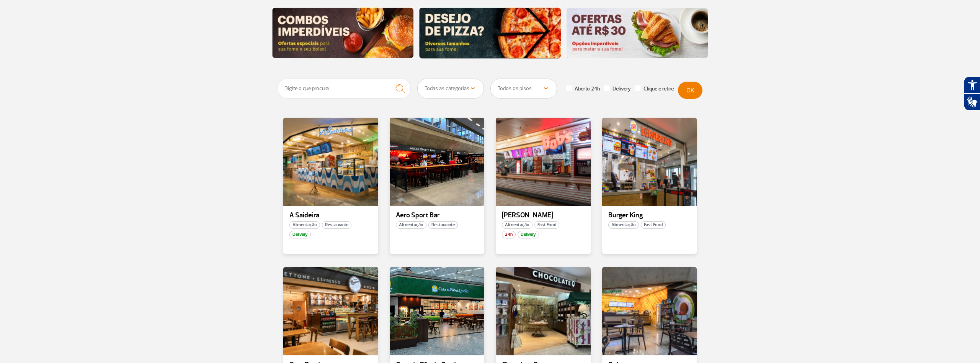 Image resolution: width=980 pixels, height=363 pixels. Describe the element at coordinates (617, 89) in the screenshot. I see `label: Delivery` at that location.